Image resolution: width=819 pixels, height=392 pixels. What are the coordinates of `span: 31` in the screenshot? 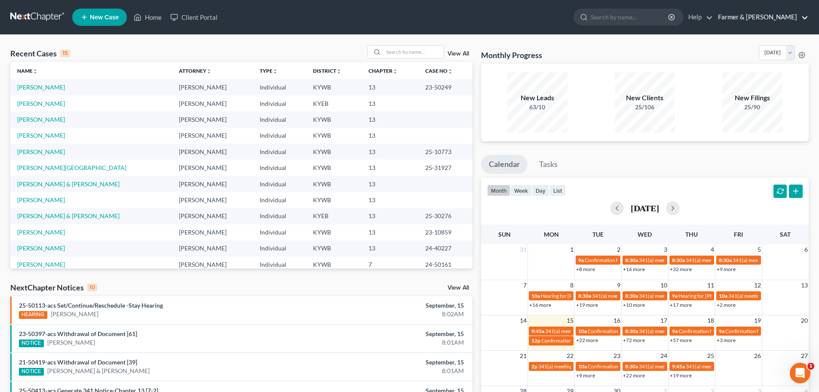 It's located at (523, 249).